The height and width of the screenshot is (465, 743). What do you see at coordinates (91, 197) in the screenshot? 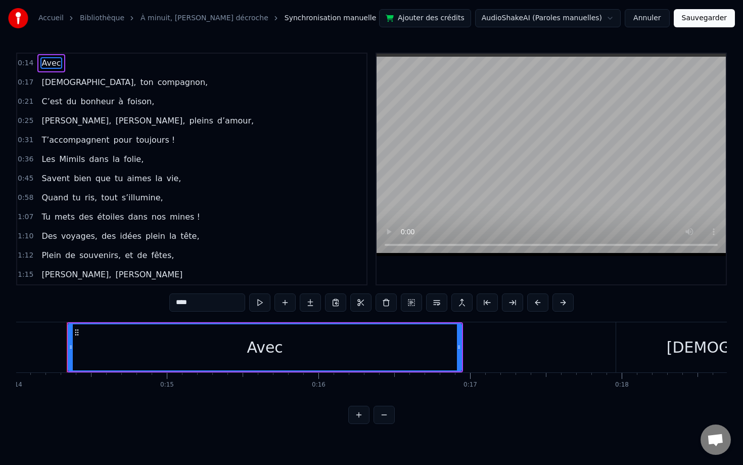
I see `span: ris,` at bounding box center [91, 197].